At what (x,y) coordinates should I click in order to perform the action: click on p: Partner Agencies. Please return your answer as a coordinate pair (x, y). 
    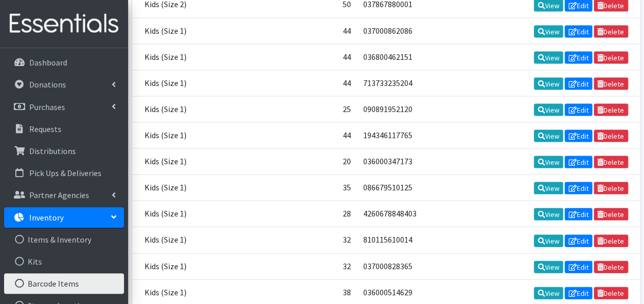
    Looking at the image, I should click on (59, 195).